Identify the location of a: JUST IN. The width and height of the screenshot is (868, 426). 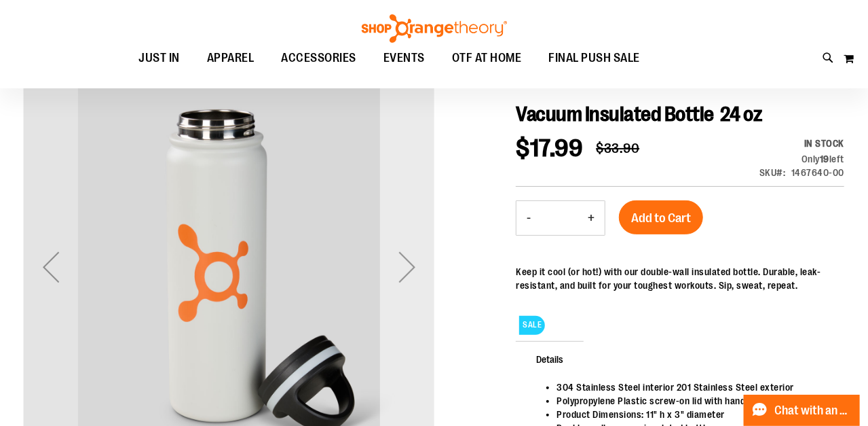
(159, 58).